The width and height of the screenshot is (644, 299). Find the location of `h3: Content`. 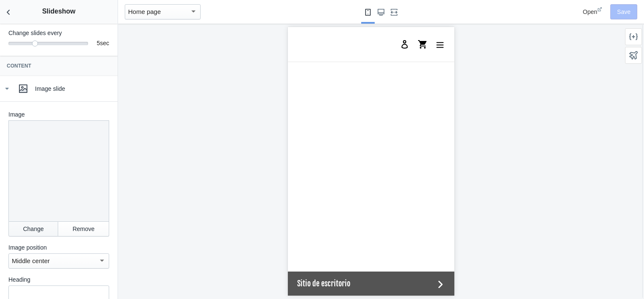

h3: Content is located at coordinates (59, 66).